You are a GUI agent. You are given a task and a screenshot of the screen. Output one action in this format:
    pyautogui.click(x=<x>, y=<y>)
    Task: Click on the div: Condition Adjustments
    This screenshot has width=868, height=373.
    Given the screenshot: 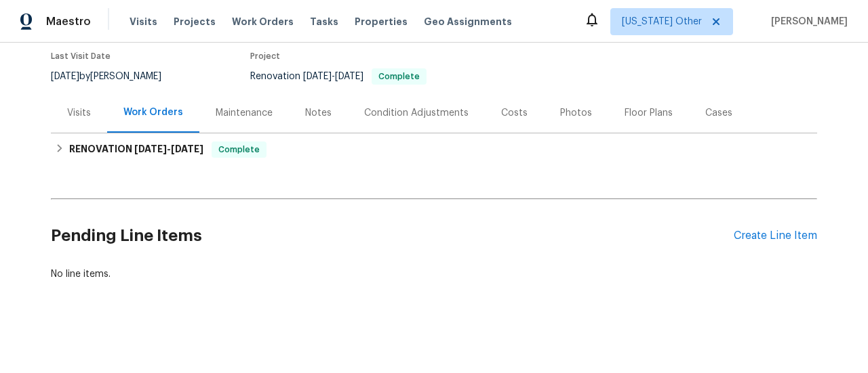 What is the action you would take?
    pyautogui.click(x=417, y=113)
    